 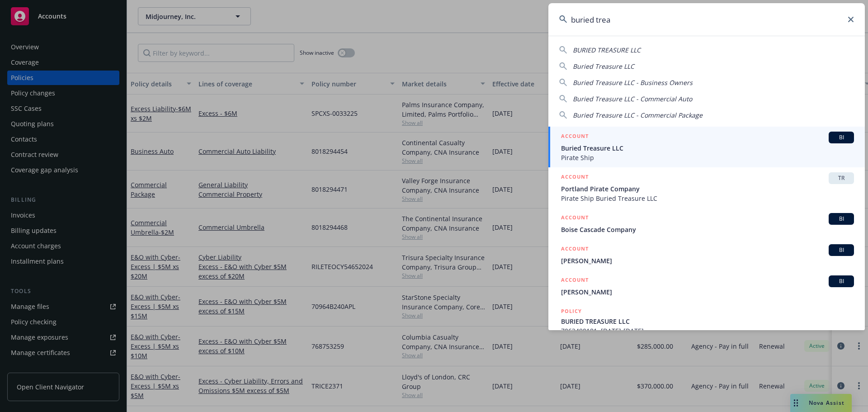 I want to click on span: Buried Treasure LLC - Commercial Package, so click(x=637, y=115).